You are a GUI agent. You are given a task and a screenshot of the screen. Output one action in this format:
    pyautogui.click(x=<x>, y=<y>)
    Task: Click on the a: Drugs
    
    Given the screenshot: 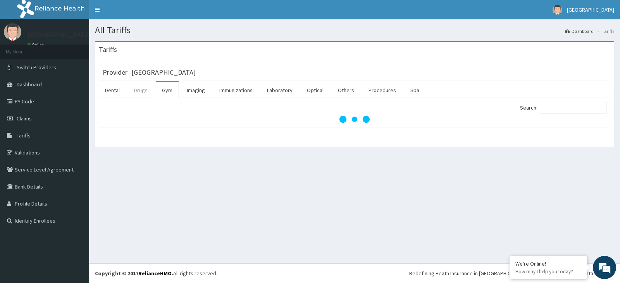 What is the action you would take?
    pyautogui.click(x=141, y=90)
    